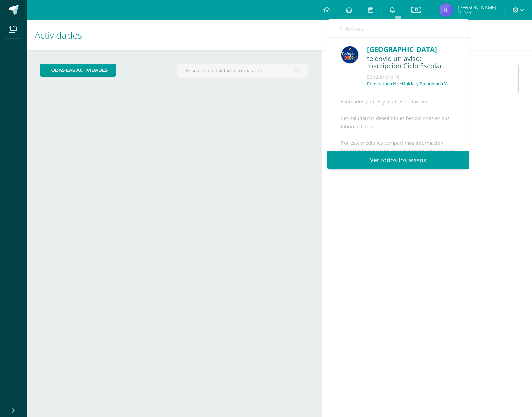 Image resolution: width=532 pixels, height=417 pixels. Describe the element at coordinates (478, 13) in the screenshot. I see `span: Mi Perfil` at that location.